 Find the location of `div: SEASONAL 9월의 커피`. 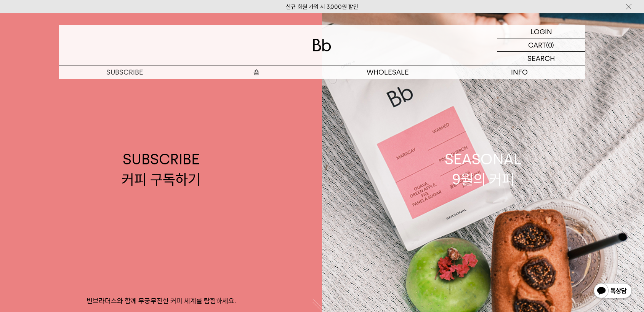

div: SEASONAL 9월의 커피 is located at coordinates (483, 170).